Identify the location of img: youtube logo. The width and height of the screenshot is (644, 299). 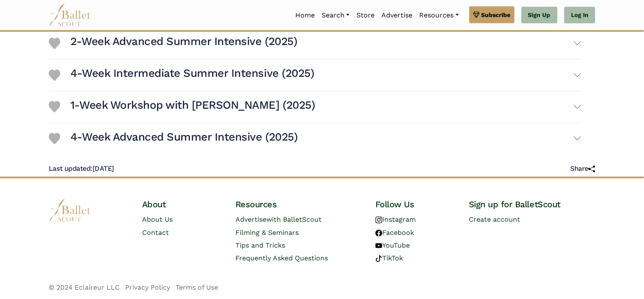
(379, 246).